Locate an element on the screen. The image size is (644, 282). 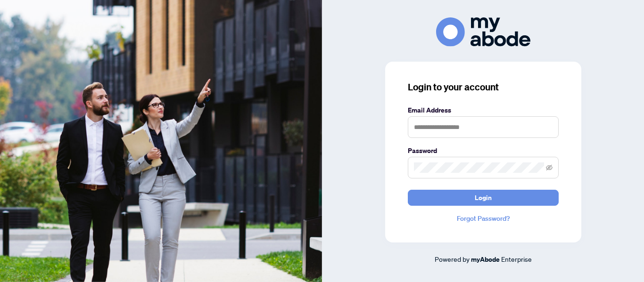
span: Login is located at coordinates (483, 198).